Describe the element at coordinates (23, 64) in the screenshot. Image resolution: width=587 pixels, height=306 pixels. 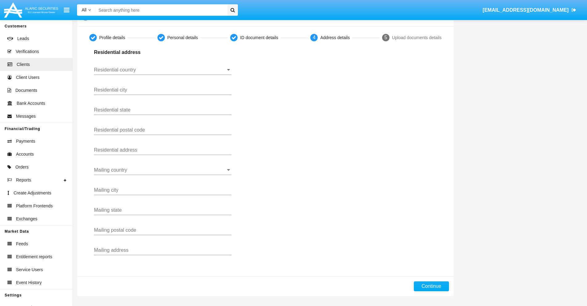
I see `span: Clients` at that location.